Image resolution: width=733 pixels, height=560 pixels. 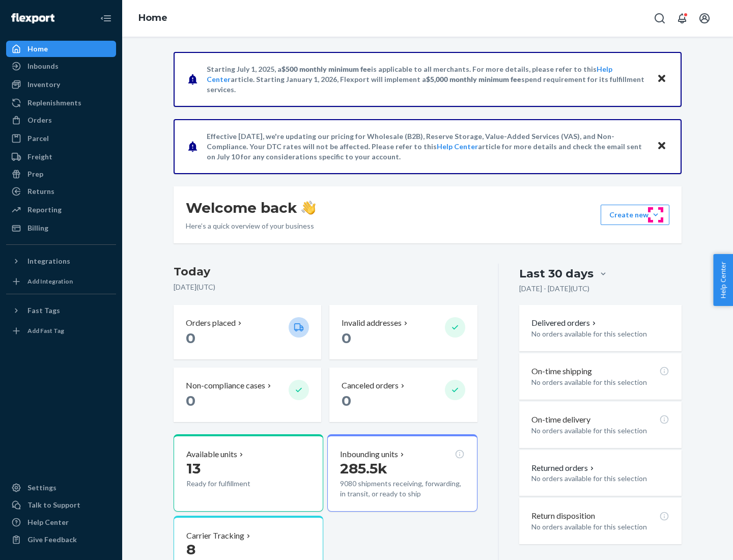 What do you see at coordinates (43, 66) in the screenshot?
I see `div: Inbounds` at bounding box center [43, 66].